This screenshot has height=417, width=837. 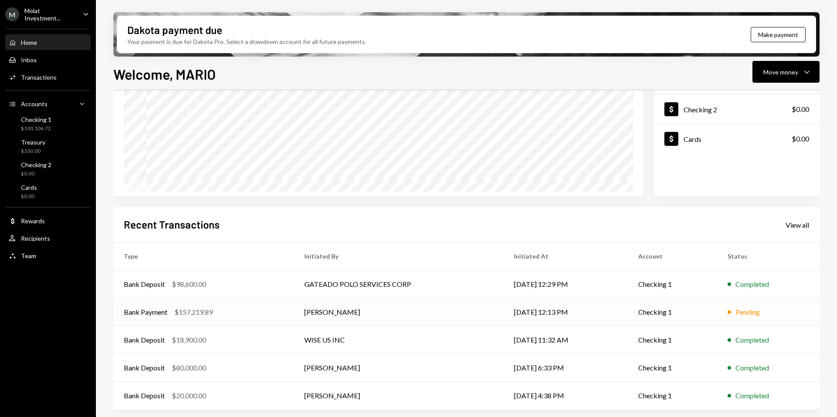 What do you see at coordinates (33, 142) in the screenshot?
I see `div: Treasury` at bounding box center [33, 142].